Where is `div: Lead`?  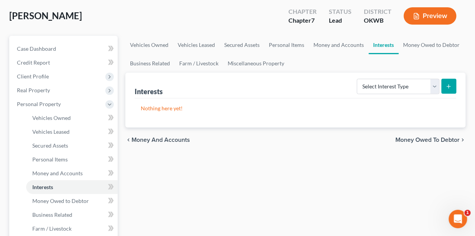 div: Lead is located at coordinates (340, 20).